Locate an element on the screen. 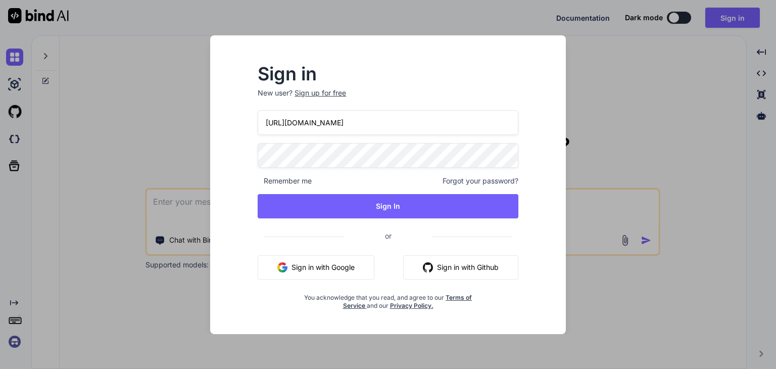 The image size is (776, 369). span: Remember me is located at coordinates (285, 181).